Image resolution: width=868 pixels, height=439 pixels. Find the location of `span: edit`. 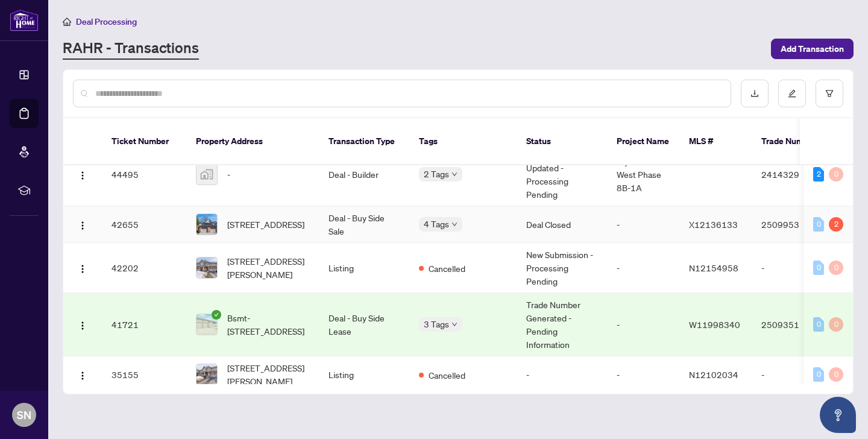

span: edit is located at coordinates (792, 94).